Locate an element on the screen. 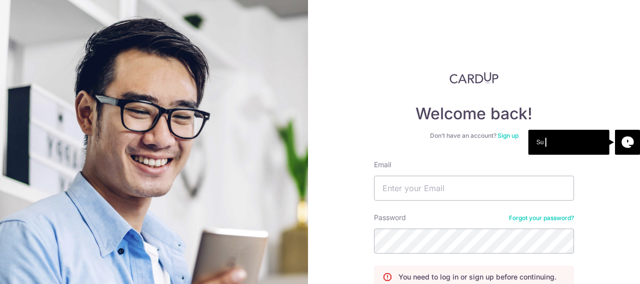 The width and height of the screenshot is (640, 284). p: You need to log in or sign up before continuing. is located at coordinates (477, 277).